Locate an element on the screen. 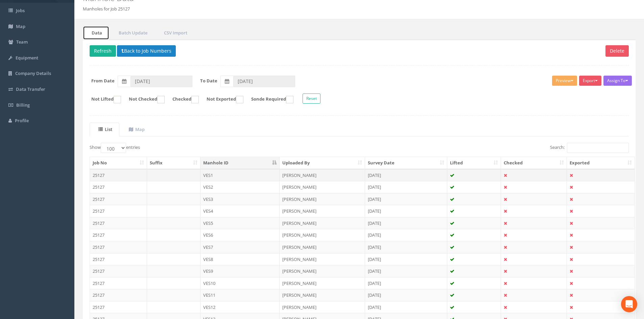  label: Checked is located at coordinates (182, 99).